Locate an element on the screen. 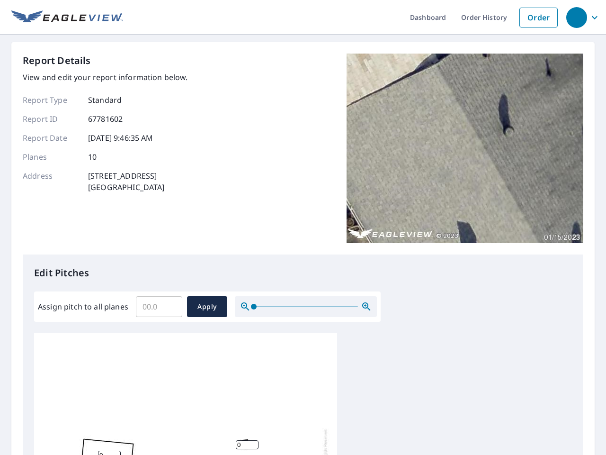 The height and width of the screenshot is (455, 606). p: 67781602 is located at coordinates (105, 119).